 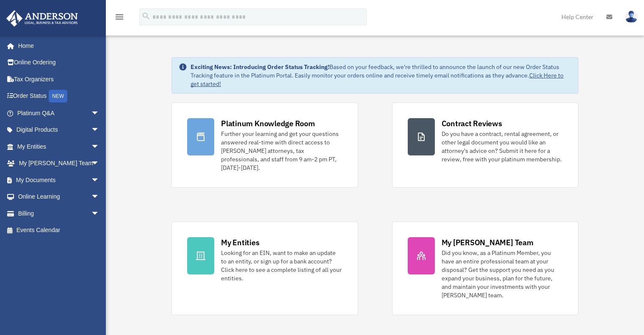 What do you see at coordinates (381, 75) in the screenshot?
I see `div: Based on your feedback, we're thrilled to announce the launch of our new Order Status Tracking fe...` at bounding box center [381, 75].